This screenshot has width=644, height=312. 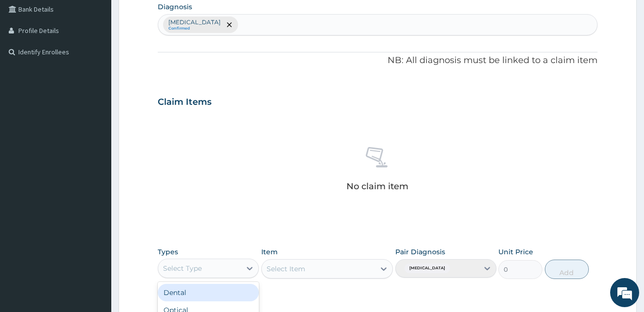 What do you see at coordinates (170, 16) in the screenshot?
I see `div: Minimize live chat window` at bounding box center [170, 16].